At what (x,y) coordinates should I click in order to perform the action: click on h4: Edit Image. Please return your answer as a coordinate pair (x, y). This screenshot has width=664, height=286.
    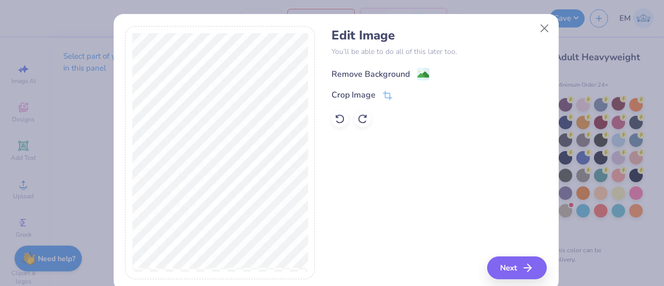
    Looking at the image, I should click on (439, 35).